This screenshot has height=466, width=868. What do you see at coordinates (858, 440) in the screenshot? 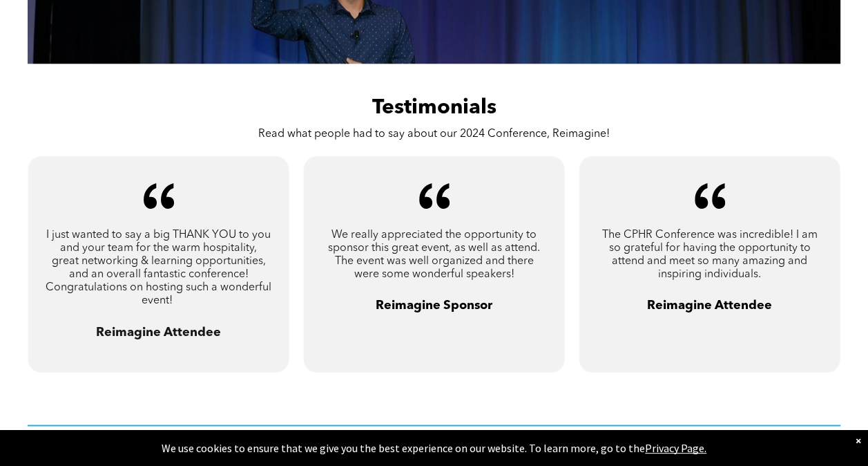
I see `div: Dismiss notification` at bounding box center [858, 440].